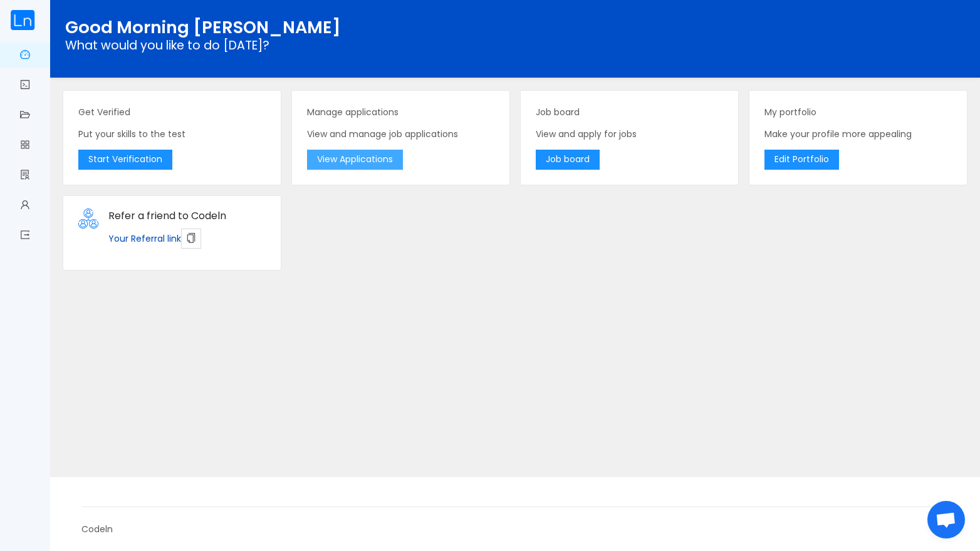 The width and height of the screenshot is (980, 551). I want to click on button: View Applications, so click(354, 159).